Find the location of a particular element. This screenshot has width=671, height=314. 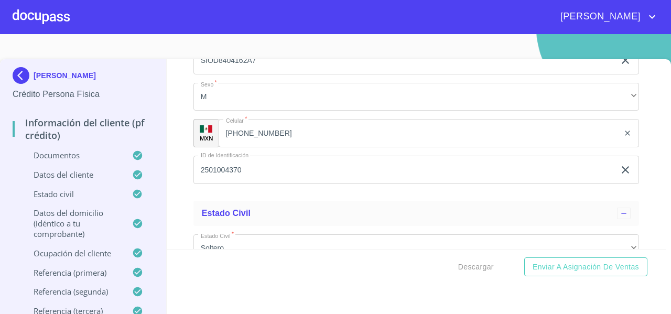

img: Docupass spot blue is located at coordinates (23, 75).